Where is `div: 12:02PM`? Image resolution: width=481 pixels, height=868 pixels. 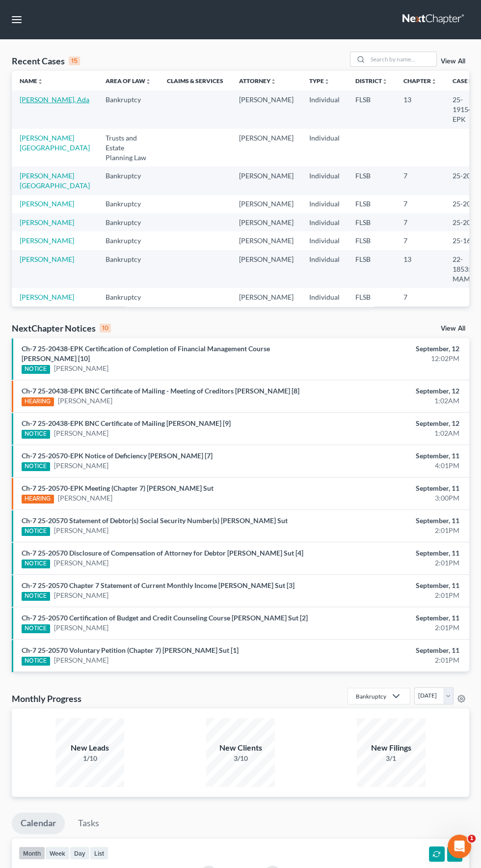 div: 12:02PM is located at coordinates (390, 359).